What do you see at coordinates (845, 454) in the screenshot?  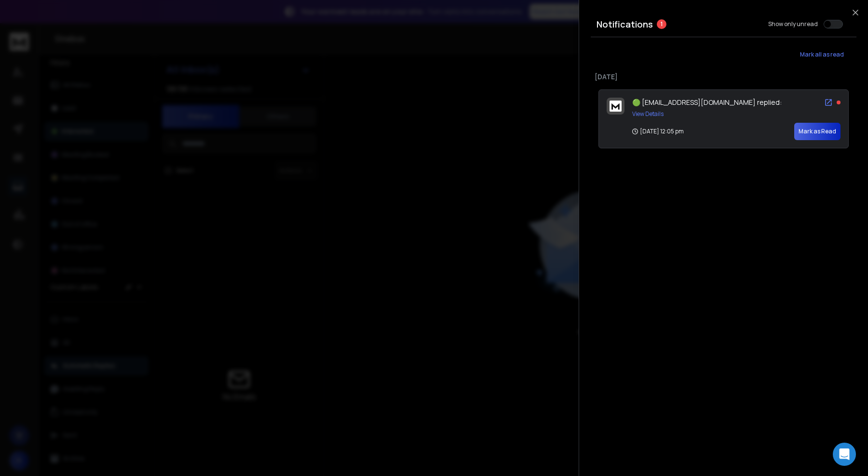 I see `div: Open Intercom Messenger` at bounding box center [845, 454].